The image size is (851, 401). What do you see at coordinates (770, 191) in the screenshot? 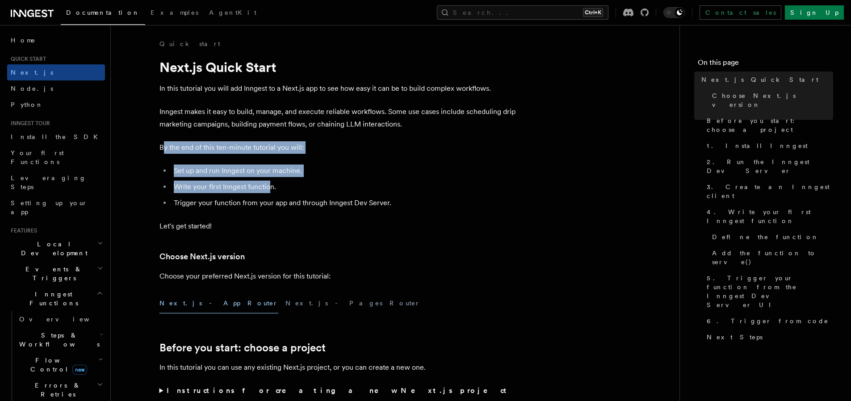
I see `span: 3. Create an Inngest client` at bounding box center [770, 191].